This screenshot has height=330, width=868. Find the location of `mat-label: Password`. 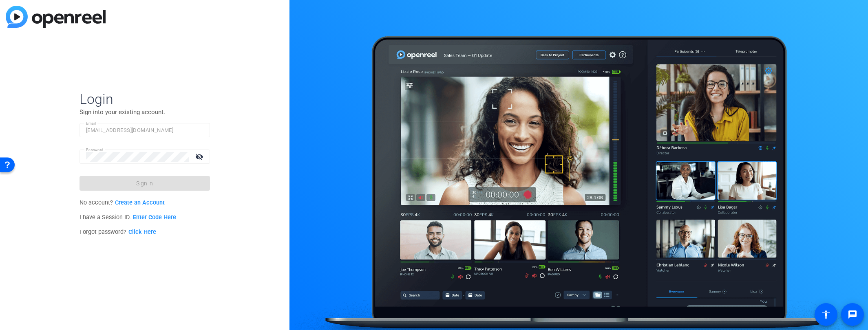

mat-label: Password is located at coordinates (95, 150).